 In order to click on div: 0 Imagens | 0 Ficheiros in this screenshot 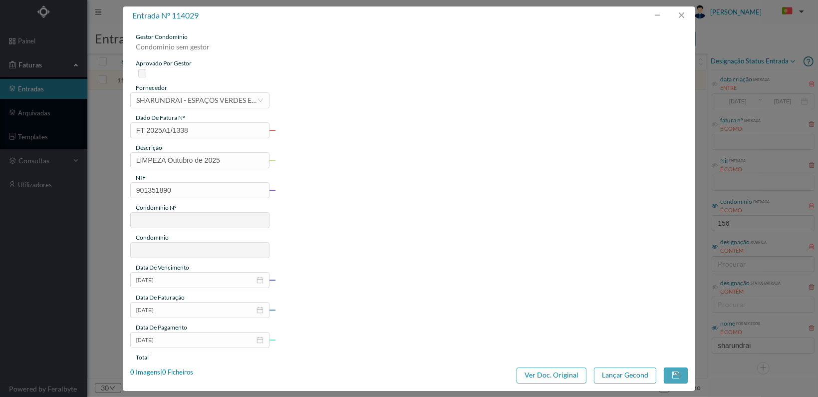, I will do `click(162, 372)`.